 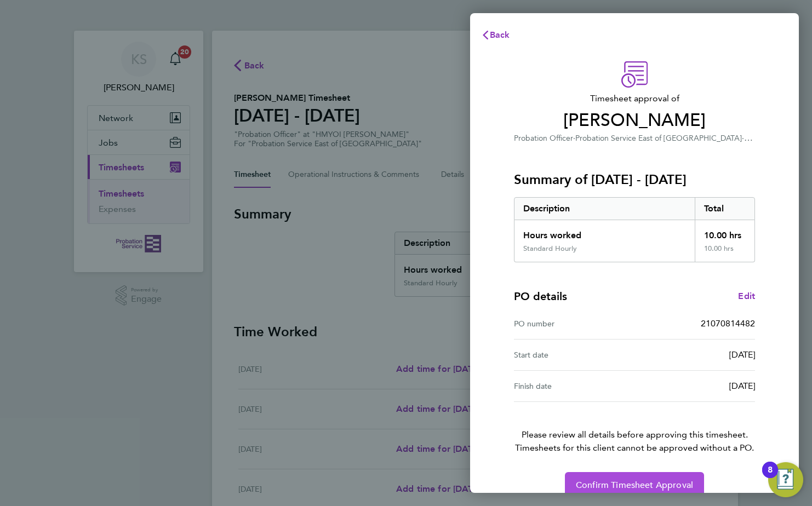 I want to click on div: PO number, so click(x=575, y=324).